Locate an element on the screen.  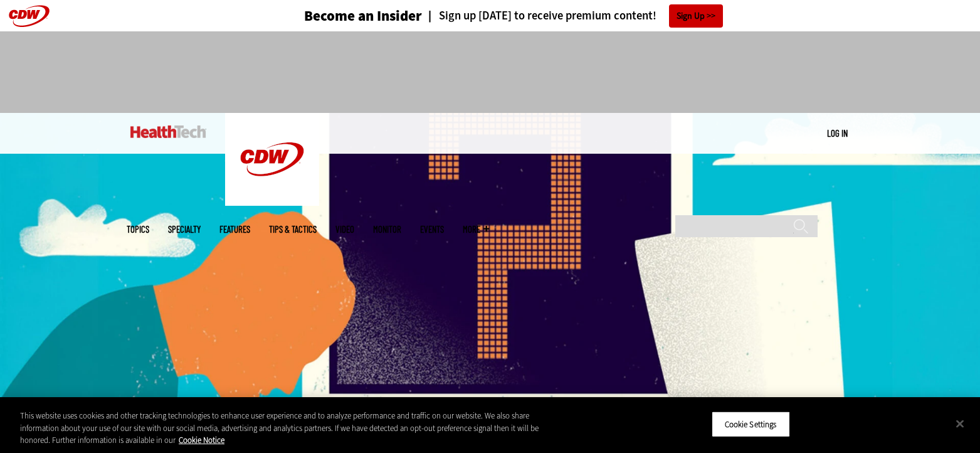
a: More information about your privacy is located at coordinates (201, 440).